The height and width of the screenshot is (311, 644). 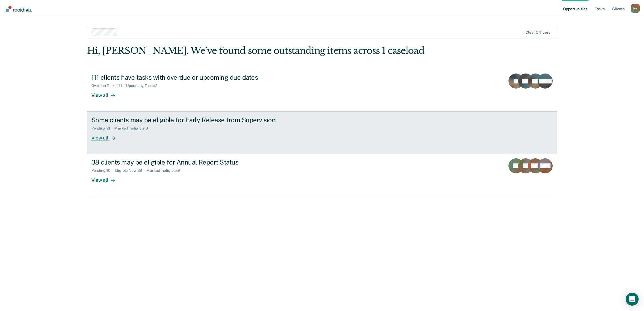 I want to click on div: 38 clients may be eligible for Annual Report Status, so click(x=186, y=162).